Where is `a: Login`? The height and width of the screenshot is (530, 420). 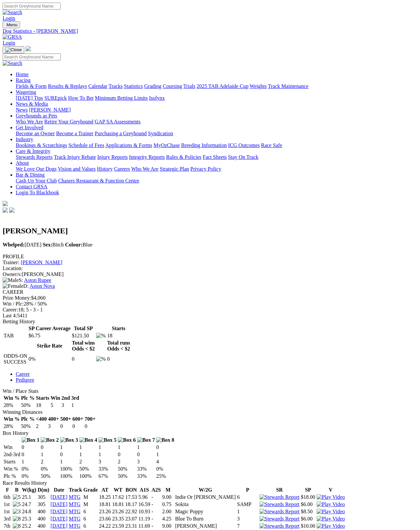 a: Login is located at coordinates (9, 18).